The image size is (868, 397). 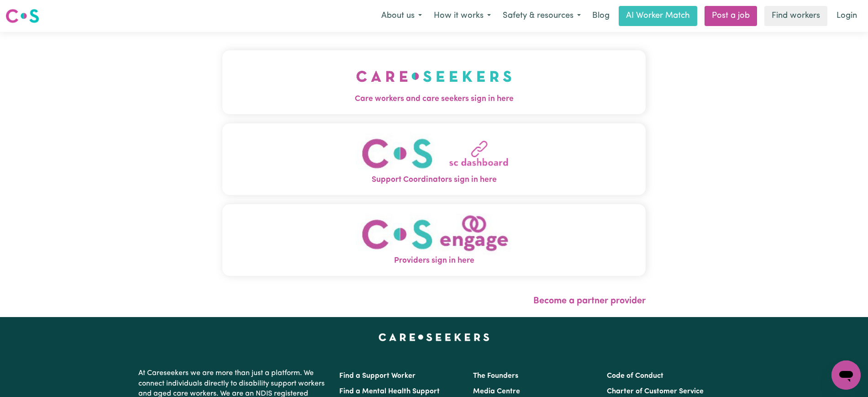 I want to click on a: The Founders, so click(x=495, y=376).